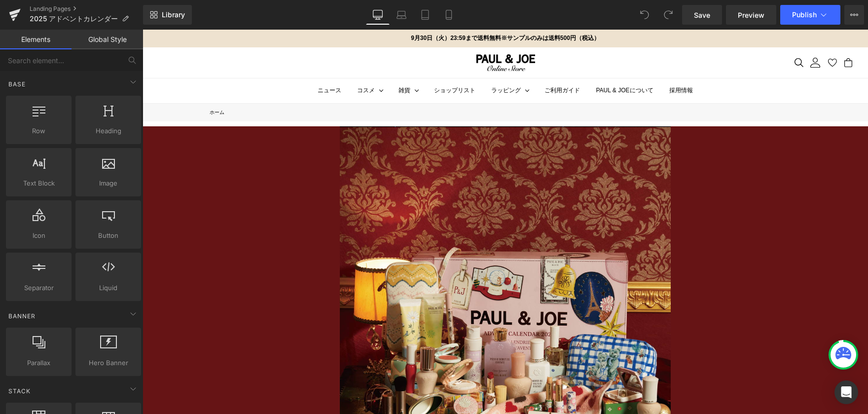 This screenshot has height=414, width=868. I want to click on span: Separator, so click(38, 288).